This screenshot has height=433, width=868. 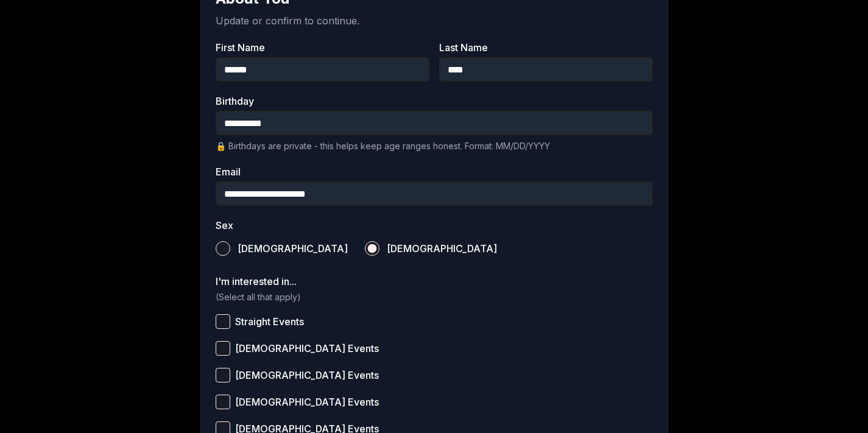 I want to click on span: Straight Events, so click(x=269, y=321).